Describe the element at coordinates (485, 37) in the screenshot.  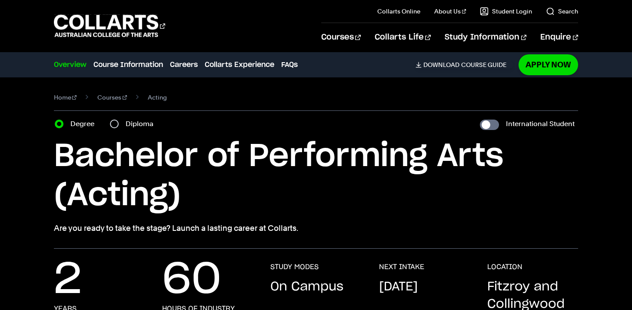
I see `a: Study Information` at that location.